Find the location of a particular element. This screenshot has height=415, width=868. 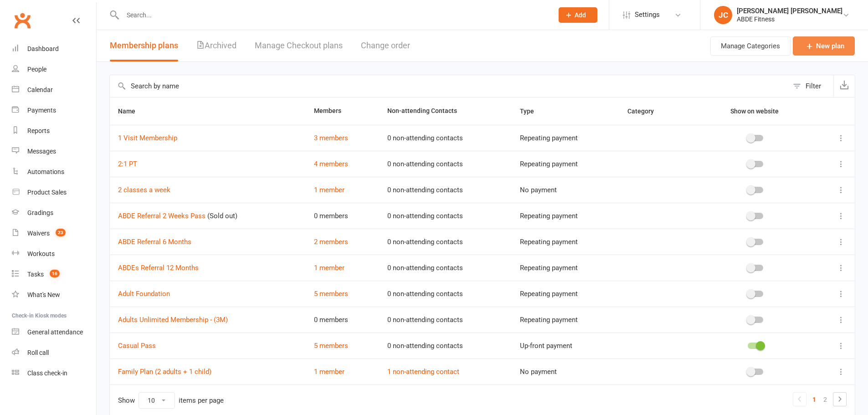

div: General attendance is located at coordinates (56, 332).